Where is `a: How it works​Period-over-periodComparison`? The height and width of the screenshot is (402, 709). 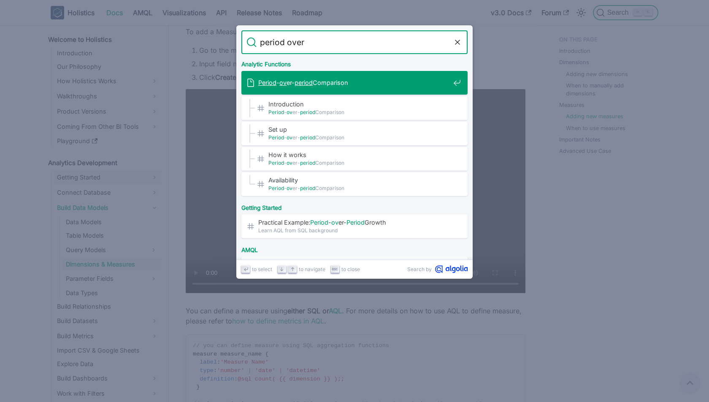 a: How it works​Period-over-periodComparison is located at coordinates (355, 159).